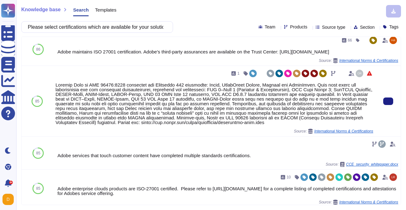 This screenshot has width=406, height=210. I want to click on div: Adobe maintains ISO 27001 certification. Adobe's third-party assurances are available on the Trus..., so click(228, 52).